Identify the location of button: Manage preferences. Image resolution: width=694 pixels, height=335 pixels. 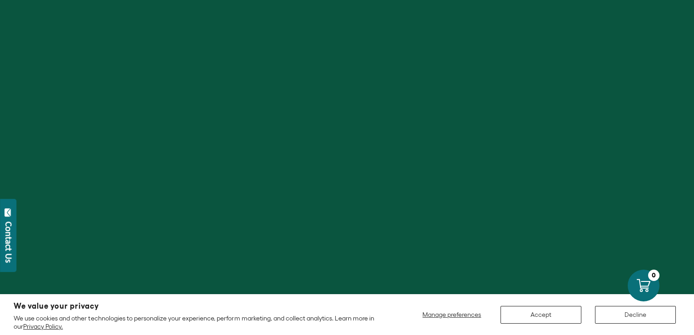
(452, 315).